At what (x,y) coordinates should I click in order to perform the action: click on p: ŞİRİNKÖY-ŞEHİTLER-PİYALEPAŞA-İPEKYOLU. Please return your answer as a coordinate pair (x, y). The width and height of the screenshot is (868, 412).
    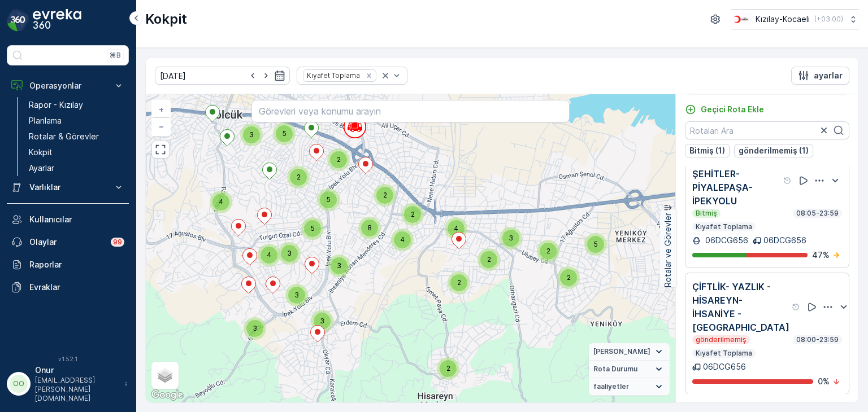
    Looking at the image, I should click on (736, 181).